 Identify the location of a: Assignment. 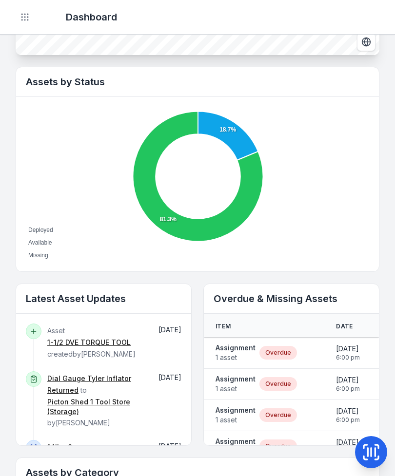
(236, 447).